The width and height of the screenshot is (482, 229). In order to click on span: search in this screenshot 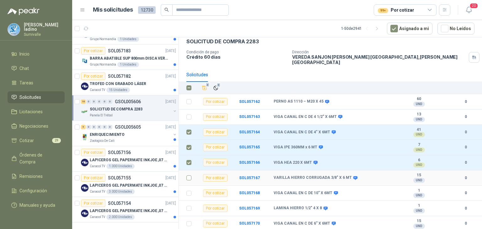, I will do `click(167, 10)`.